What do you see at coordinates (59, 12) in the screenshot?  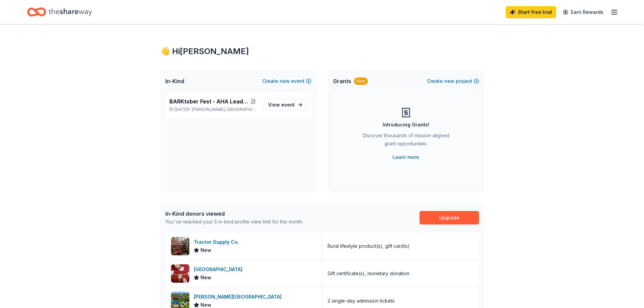 I see `a: Home` at bounding box center [59, 12].